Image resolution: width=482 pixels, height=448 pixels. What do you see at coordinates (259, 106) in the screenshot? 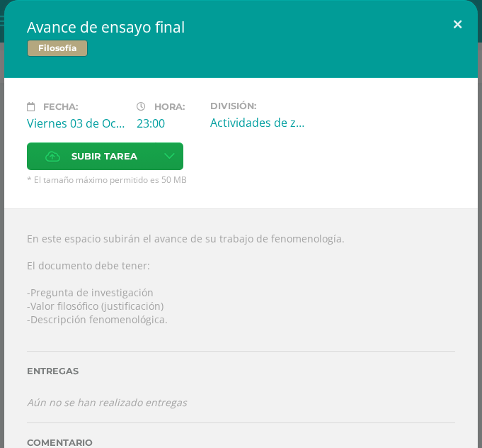
I see `label: División:` at bounding box center [259, 106].